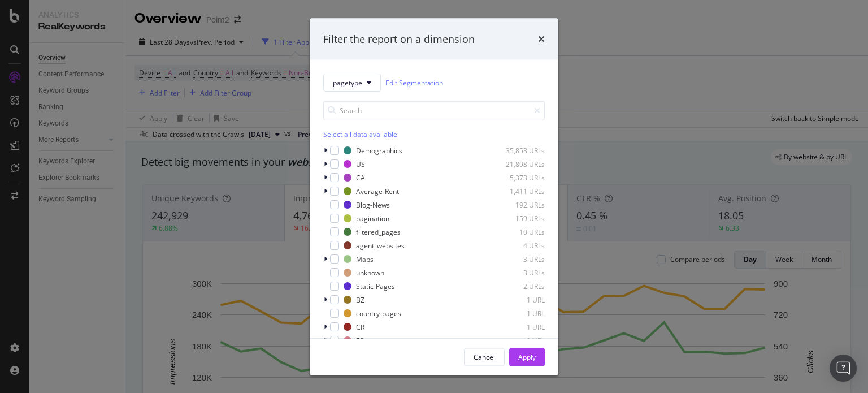 This screenshot has width=868, height=393. What do you see at coordinates (434, 134) in the screenshot?
I see `div: Select all data available` at bounding box center [434, 134].